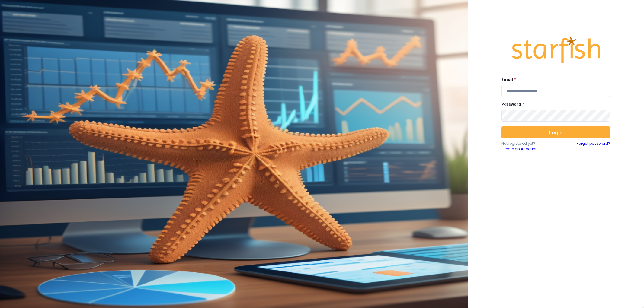 This screenshot has width=644, height=308. Describe the element at coordinates (556, 50) in the screenshot. I see `img: Logo.42cb71d561138c82c4ab.png` at that location.